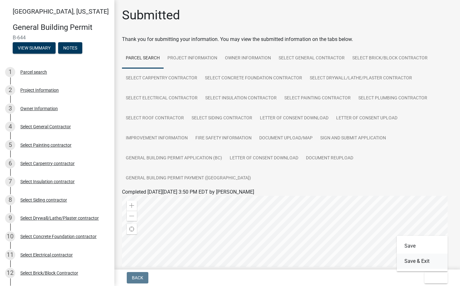 The height and width of the screenshot is (286, 460). What do you see at coordinates (287, 39) in the screenshot?
I see `div: Thank you for submitting your information. You may view the submitted information on the tabs below.` at bounding box center [287, 39].